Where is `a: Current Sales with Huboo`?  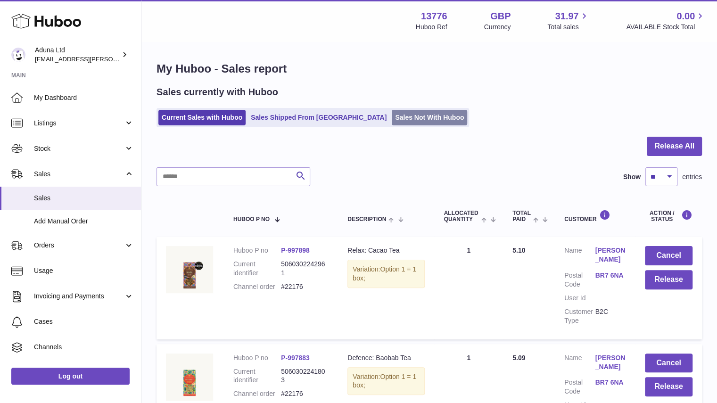 a: Current Sales with Huboo is located at coordinates (202, 117).